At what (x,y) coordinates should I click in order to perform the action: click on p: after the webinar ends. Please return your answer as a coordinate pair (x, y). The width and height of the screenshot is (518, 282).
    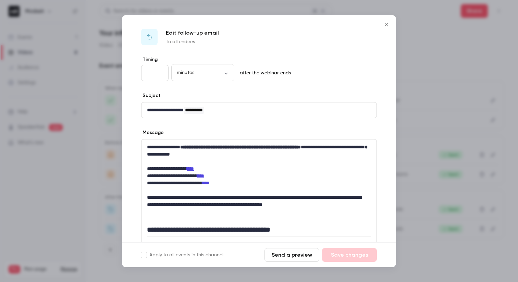
    Looking at the image, I should click on (264, 73).